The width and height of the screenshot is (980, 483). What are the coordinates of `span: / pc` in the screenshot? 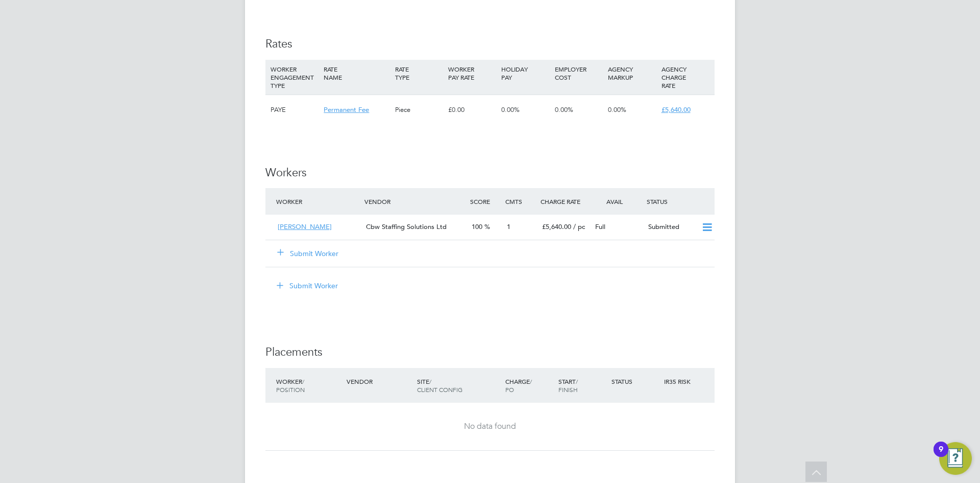 It's located at (579, 226).